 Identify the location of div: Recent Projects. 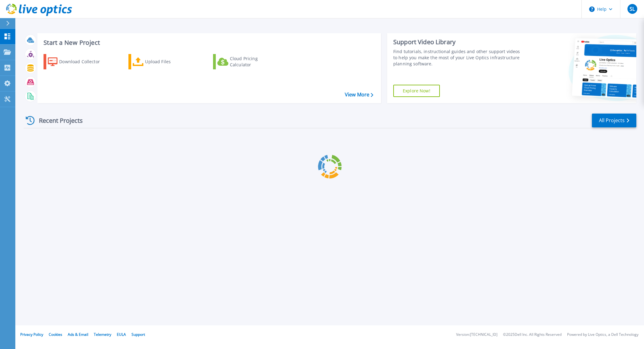
(57, 120).